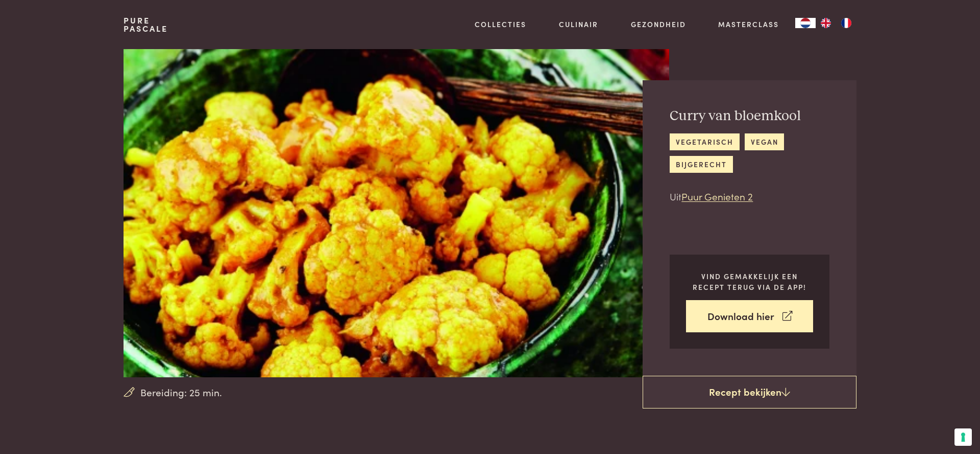 The height and width of the screenshot is (454, 980). Describe the element at coordinates (749, 196) in the screenshot. I see `p: Uit` at that location.